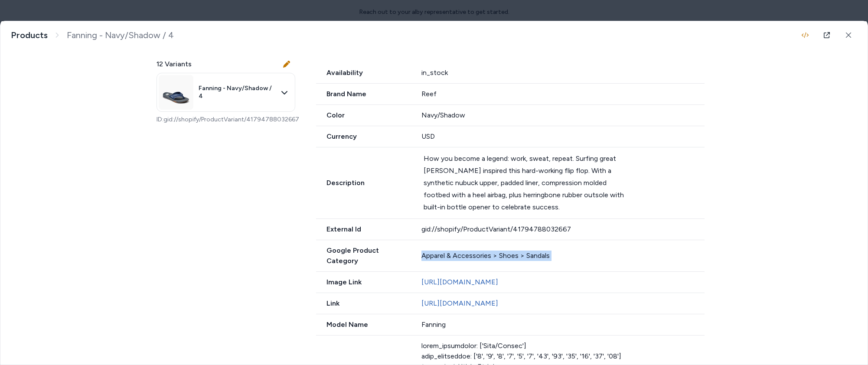  What do you see at coordinates (563, 115) in the screenshot?
I see `div: Navy/Shadow` at bounding box center [563, 115].